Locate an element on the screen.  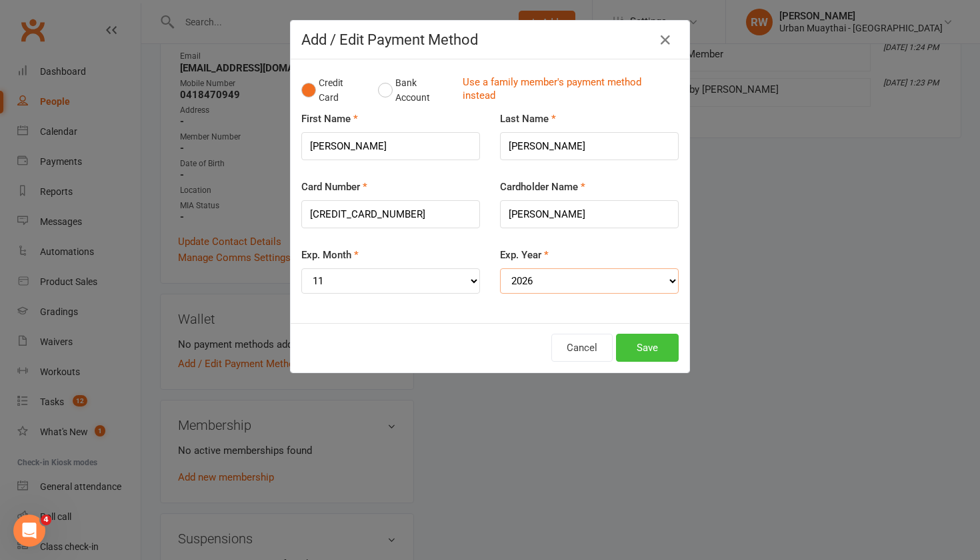
h4: Add / Edit Payment Method is located at coordinates (490, 40).